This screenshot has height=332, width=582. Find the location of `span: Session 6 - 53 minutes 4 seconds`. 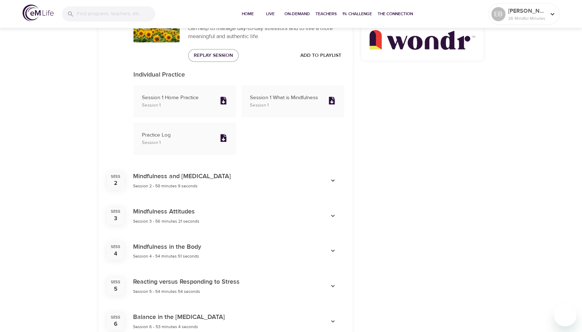

span: Session 6 - 53 minutes 4 seconds is located at coordinates (166, 327).